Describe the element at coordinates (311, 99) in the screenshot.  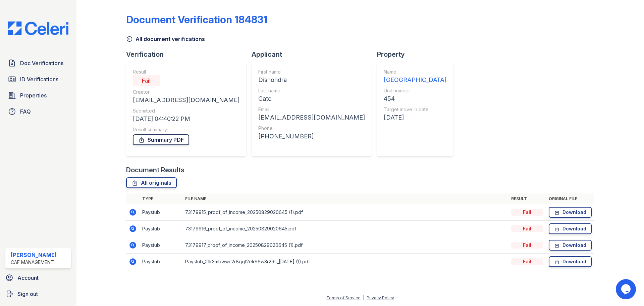
I see `div: Cato` at that location.